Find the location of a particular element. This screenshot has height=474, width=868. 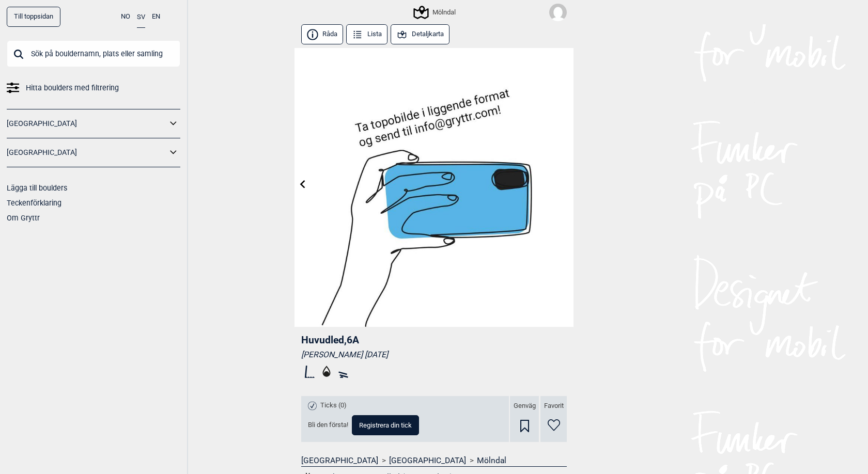

span: Ticks (0) is located at coordinates (333, 405).